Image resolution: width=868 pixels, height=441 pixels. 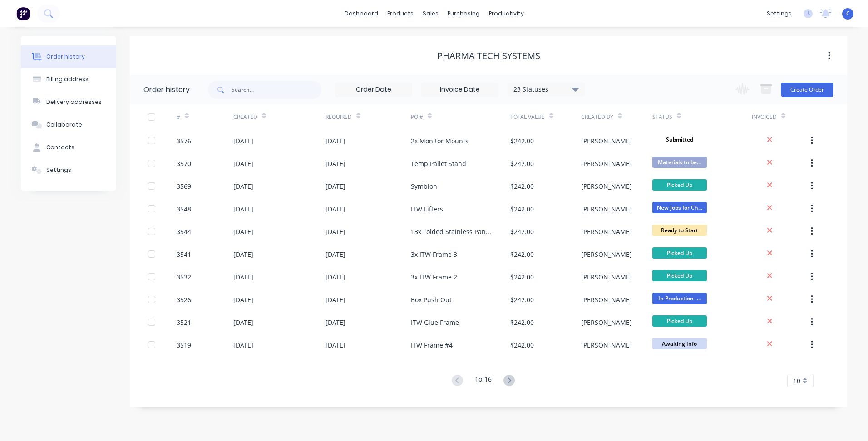 What do you see at coordinates (427, 209) in the screenshot?
I see `div: ITW Lifters` at bounding box center [427, 209].